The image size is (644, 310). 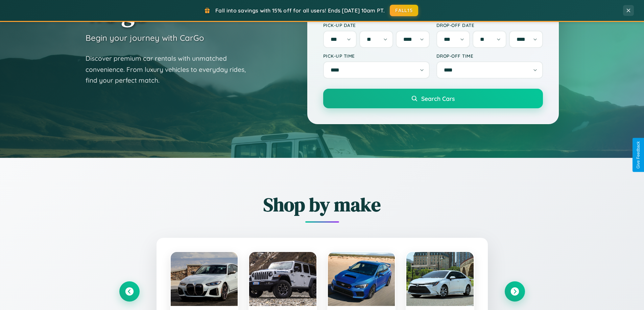 What do you see at coordinates (376, 56) in the screenshot?
I see `label: Pick-up Time` at bounding box center [376, 56].